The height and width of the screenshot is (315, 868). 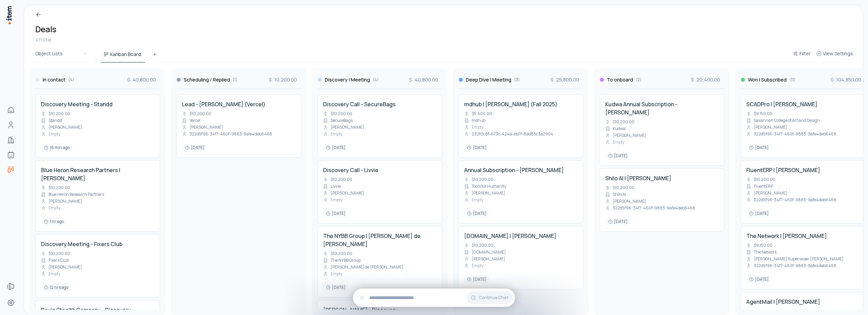 What do you see at coordinates (422, 80) in the screenshot?
I see `span: 40,800.00` at bounding box center [422, 80].